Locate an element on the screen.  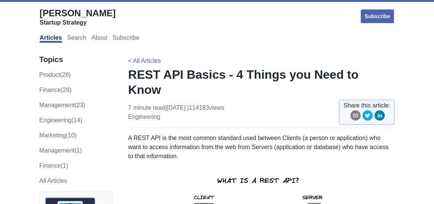
a: About is located at coordinates (100, 39).